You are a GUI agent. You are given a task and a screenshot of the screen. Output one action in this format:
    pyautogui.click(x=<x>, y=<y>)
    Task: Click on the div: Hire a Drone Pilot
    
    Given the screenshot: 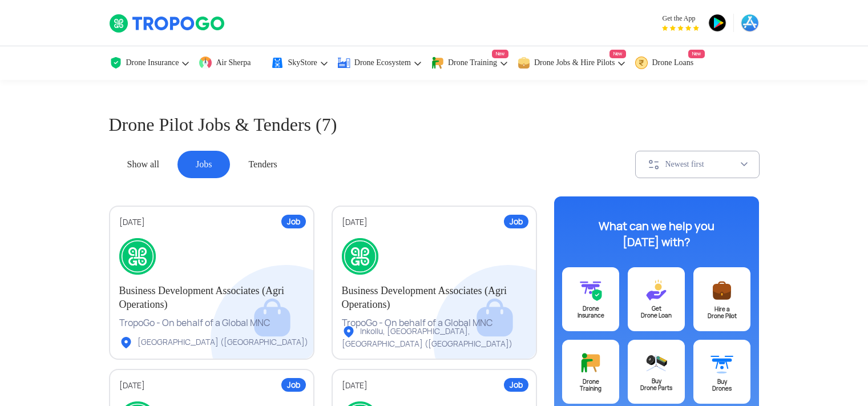 What is the action you would take?
    pyautogui.click(x=722, y=313)
    